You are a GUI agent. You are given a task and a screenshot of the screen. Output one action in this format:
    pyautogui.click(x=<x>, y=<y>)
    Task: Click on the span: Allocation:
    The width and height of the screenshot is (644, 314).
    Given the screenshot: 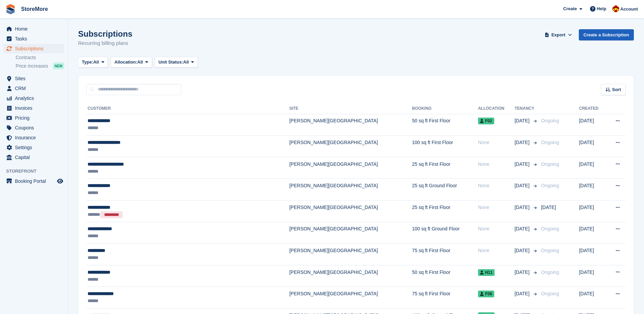 What is the action you would take?
    pyautogui.click(x=126, y=62)
    